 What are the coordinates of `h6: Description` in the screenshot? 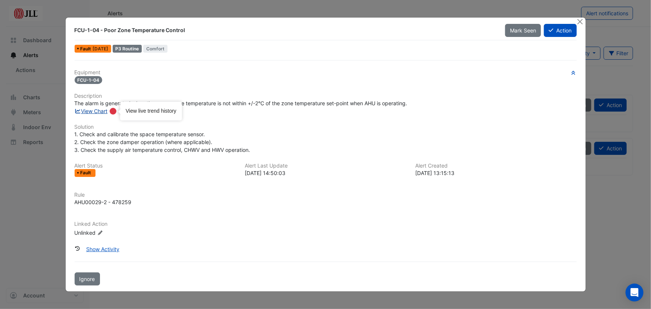 It's located at (326, 96).